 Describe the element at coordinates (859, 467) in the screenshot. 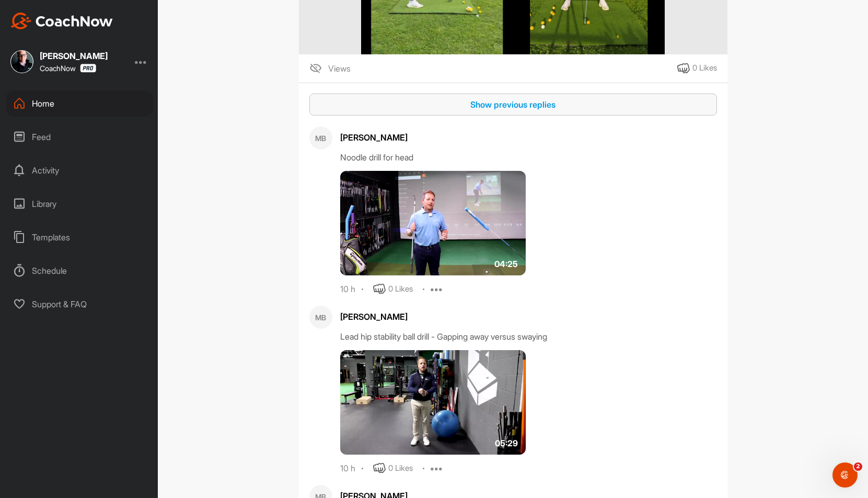

I see `span: 2` at that location.